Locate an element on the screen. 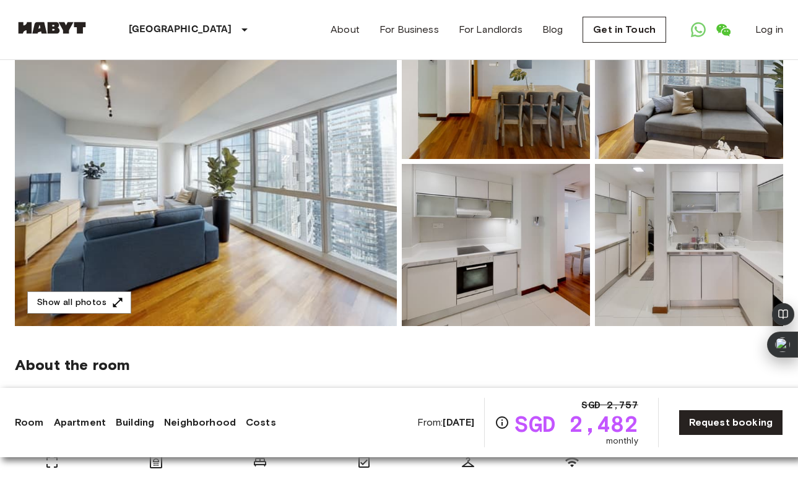 The height and width of the screenshot is (477, 798). a: For Business is located at coordinates (409, 30).